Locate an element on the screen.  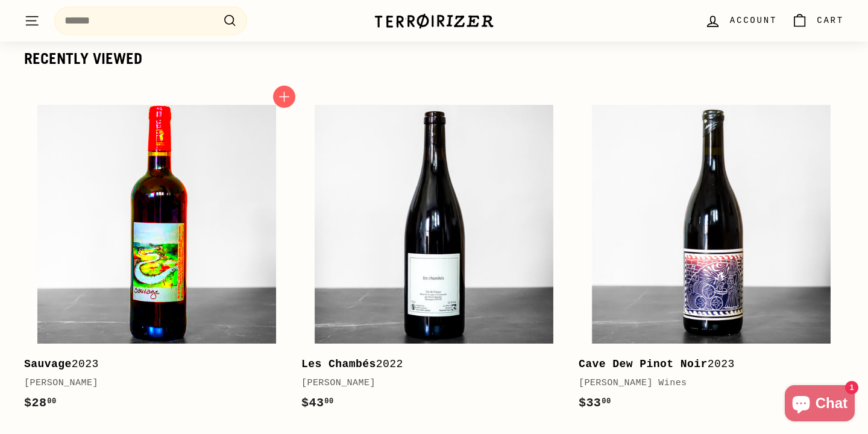
div: 2022 is located at coordinates (428, 364).